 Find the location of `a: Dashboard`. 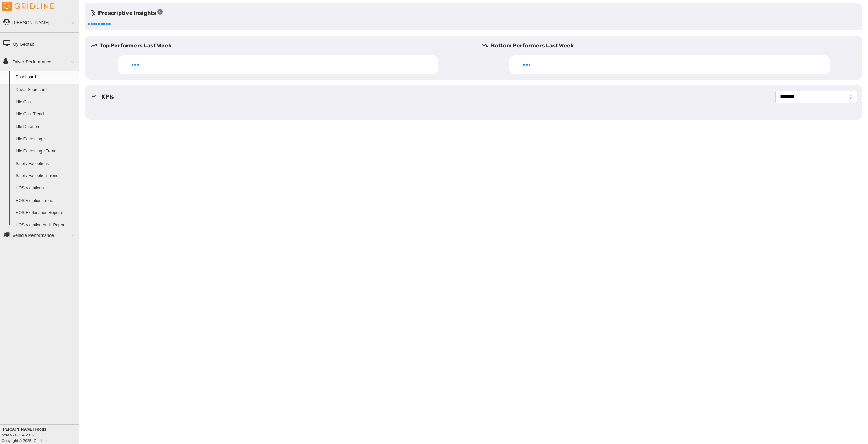

a: Dashboard is located at coordinates (46, 77).